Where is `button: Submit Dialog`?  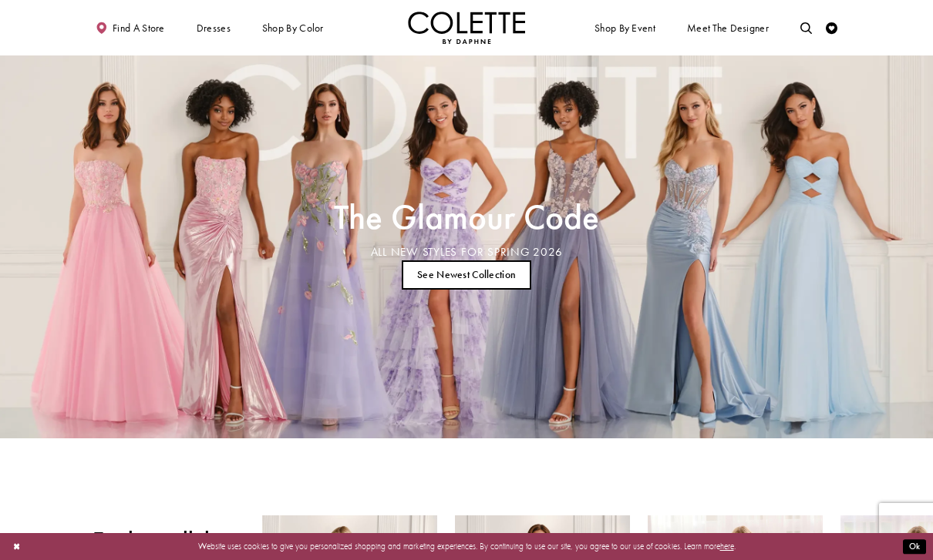
button: Submit Dialog is located at coordinates (915, 546).